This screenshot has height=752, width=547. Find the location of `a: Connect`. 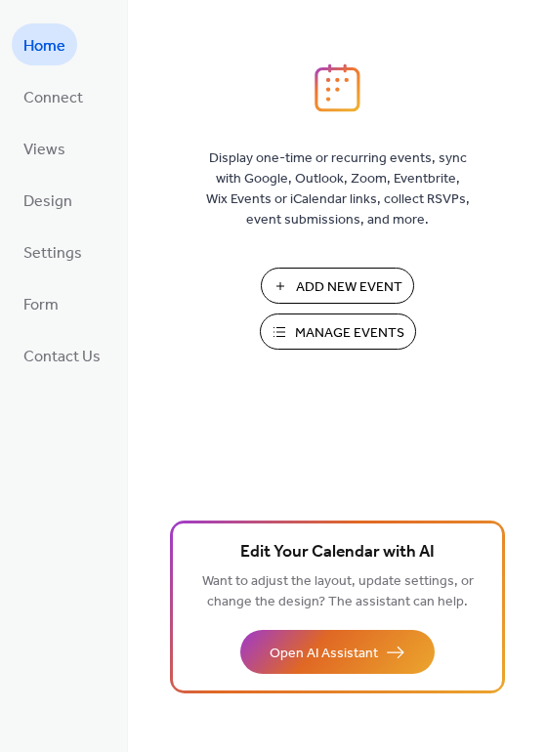

a: Connect is located at coordinates (53, 96).